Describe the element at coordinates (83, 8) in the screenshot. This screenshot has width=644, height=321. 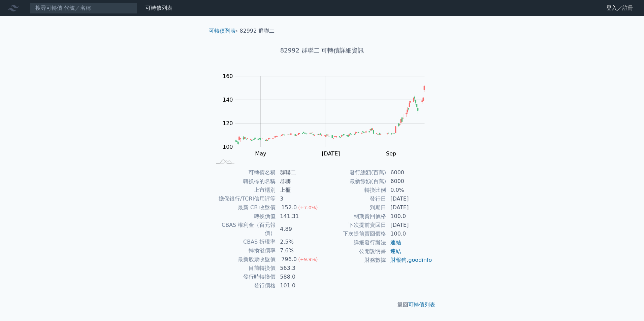
I see `input: 搜尋可轉債 代號／名稱` at that location.